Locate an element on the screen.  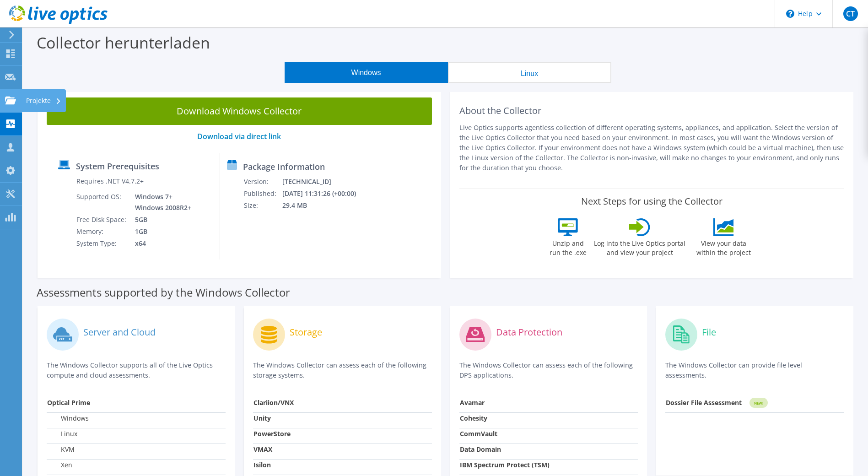
td: Published: is located at coordinates (263, 193).